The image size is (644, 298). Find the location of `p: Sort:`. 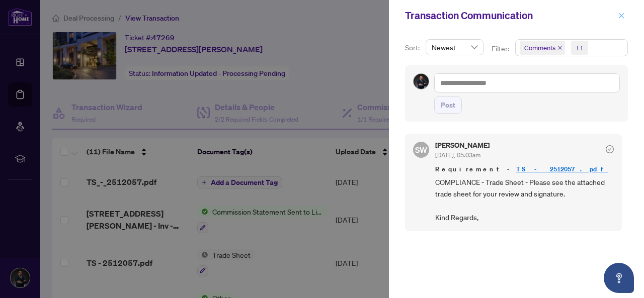

p: Sort: is located at coordinates (413, 48).